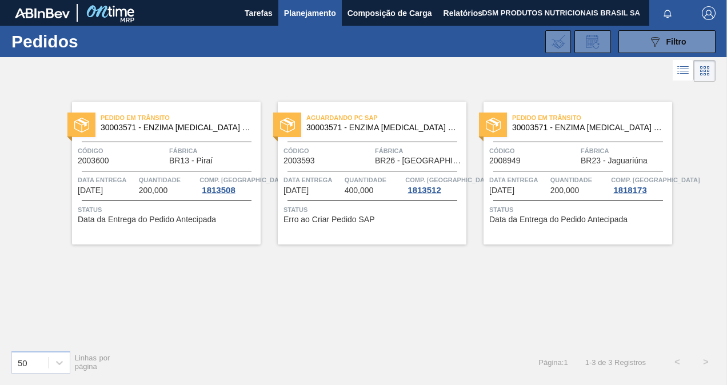 The image size is (727, 385). I want to click on span: Filtro, so click(676, 42).